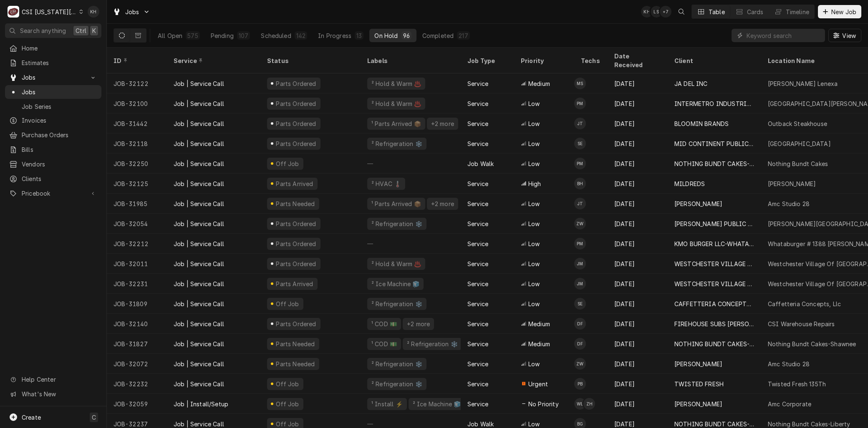 Image resolution: width=868 pixels, height=428 pixels. What do you see at coordinates (137, 324) in the screenshot?
I see `div: JOB-32140` at bounding box center [137, 324].